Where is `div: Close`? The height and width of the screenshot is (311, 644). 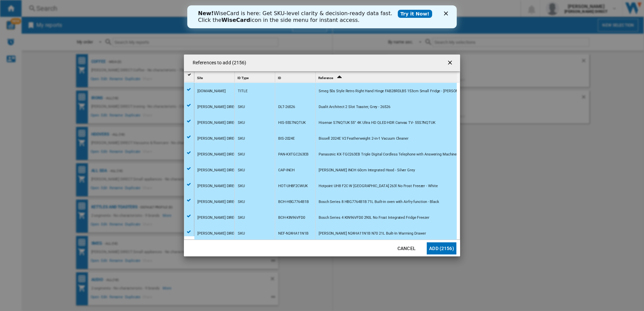 div: Close is located at coordinates (260, 8).